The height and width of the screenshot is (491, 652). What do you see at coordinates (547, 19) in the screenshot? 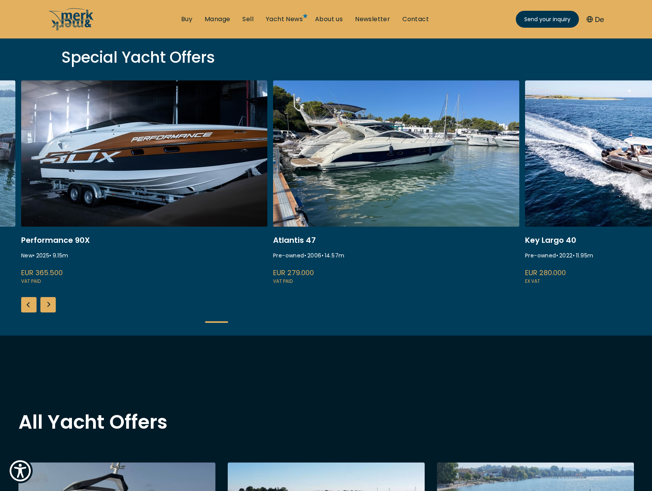
I see `span: Send your inquiry` at bounding box center [547, 19].